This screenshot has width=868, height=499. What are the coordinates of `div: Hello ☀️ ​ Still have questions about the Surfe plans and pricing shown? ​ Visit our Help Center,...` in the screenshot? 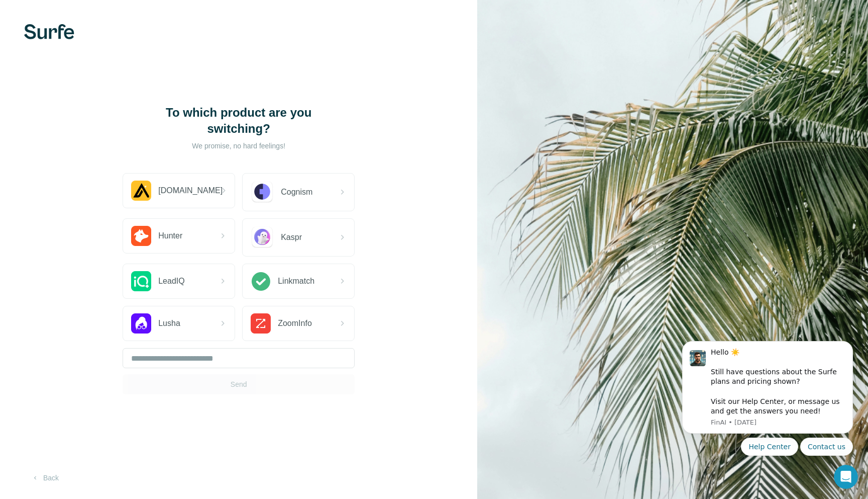 It's located at (111, 56).